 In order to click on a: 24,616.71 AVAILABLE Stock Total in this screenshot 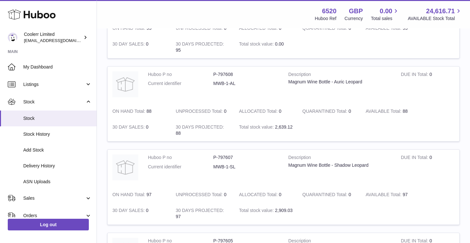, I will do `click(435, 14)`.